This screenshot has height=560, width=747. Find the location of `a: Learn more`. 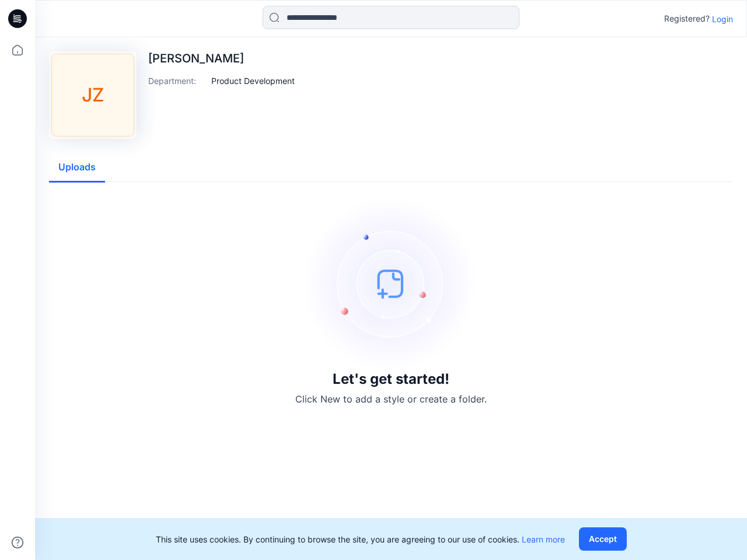

a: Learn more is located at coordinates (543, 539).